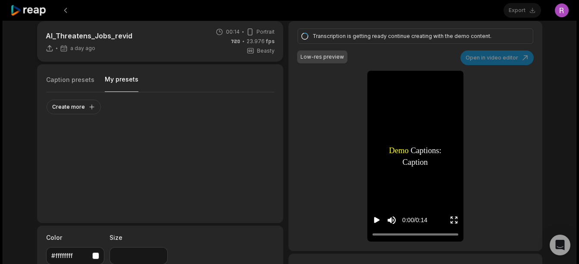 The height and width of the screenshot is (264, 579). What do you see at coordinates (260, 41) in the screenshot?
I see `span: 23.976` at bounding box center [260, 41].